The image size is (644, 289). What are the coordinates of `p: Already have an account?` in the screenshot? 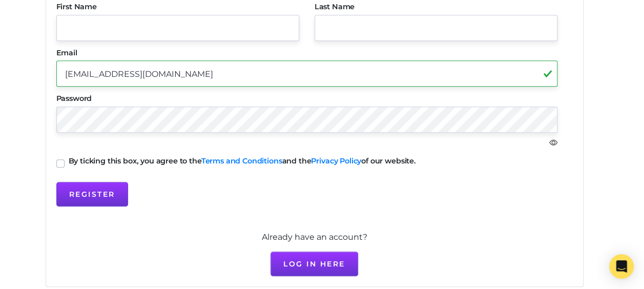 It's located at (315, 237).